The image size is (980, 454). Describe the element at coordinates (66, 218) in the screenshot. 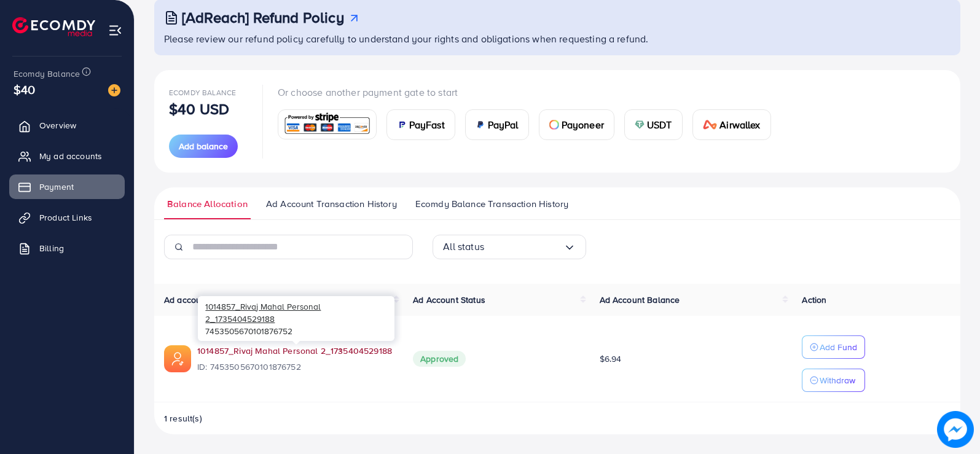

I see `span: Product Links` at that location.